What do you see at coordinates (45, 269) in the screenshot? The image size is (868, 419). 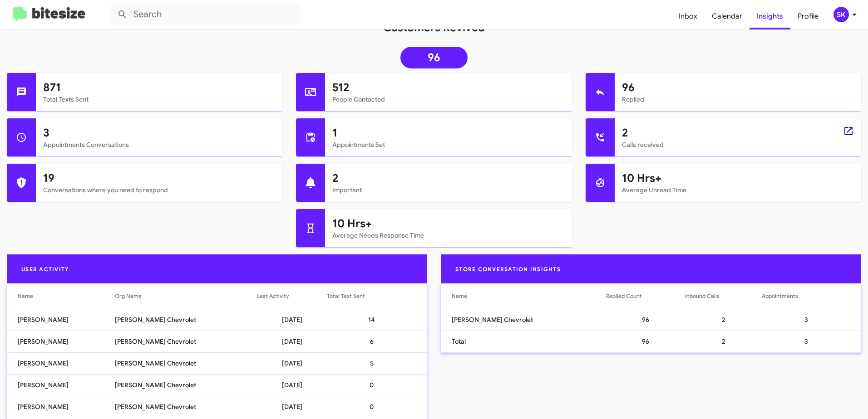 I see `span: User Activity` at bounding box center [45, 269].